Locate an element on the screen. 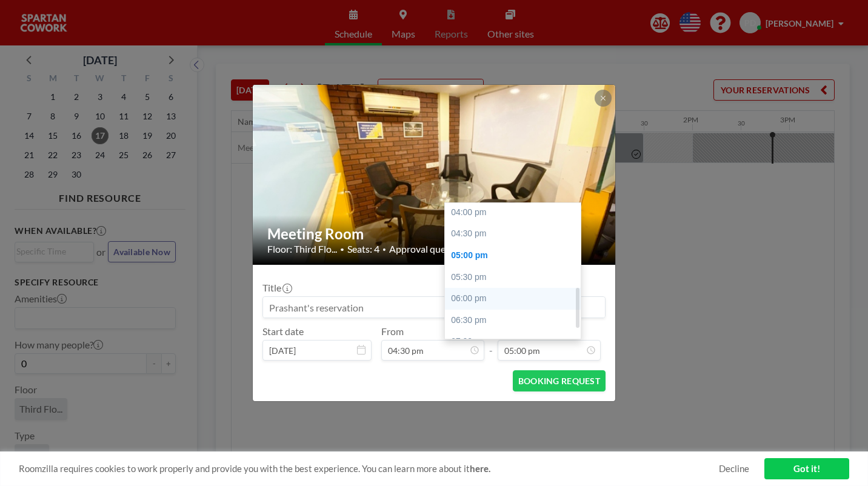  div: 04:30 pm is located at coordinates (513, 233).